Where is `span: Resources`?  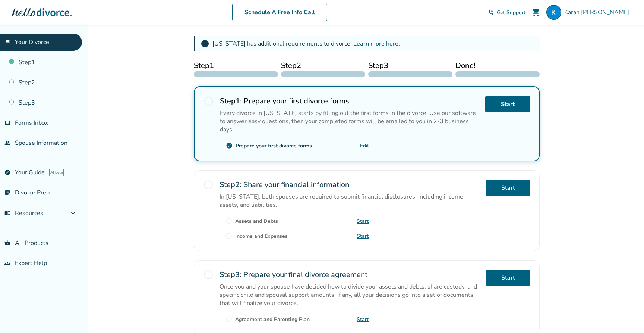 span: Resources is located at coordinates (24, 213).